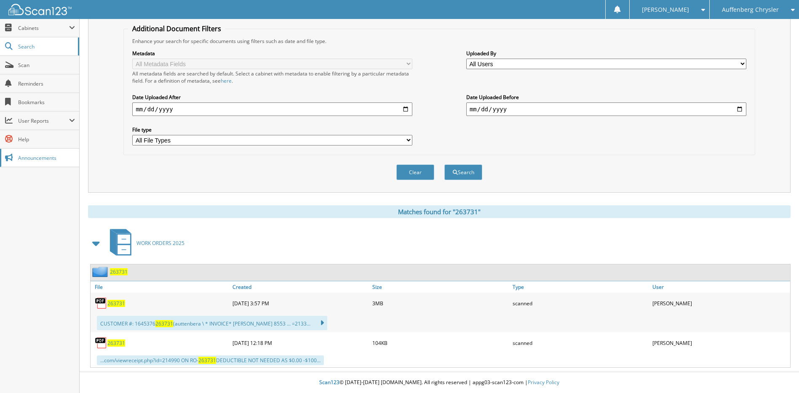  Describe the element at coordinates (778, 372) in the screenshot. I see `div: Chat Widget` at that location.